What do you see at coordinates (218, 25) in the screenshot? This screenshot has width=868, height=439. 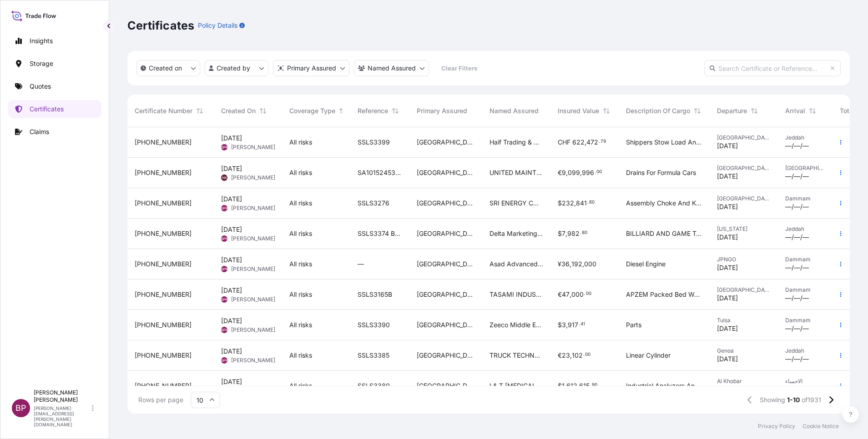 I see `p: Policy Details` at bounding box center [218, 25].